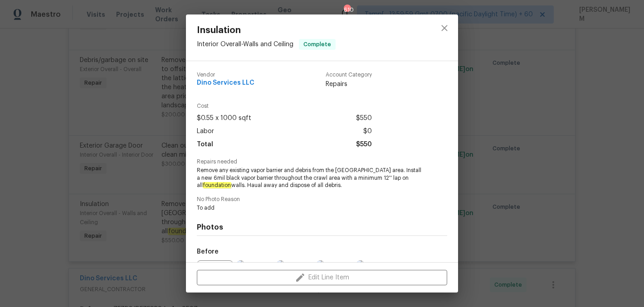 The width and height of the screenshot is (644, 307). Describe the element at coordinates (204, 144) in the screenshot. I see `span: Total` at that location.